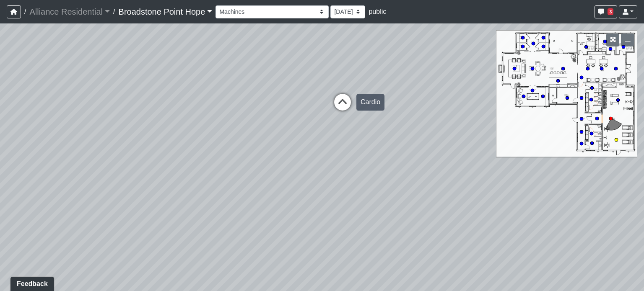  Describe the element at coordinates (26, 9) in the screenshot. I see `button: Feedback` at that location.